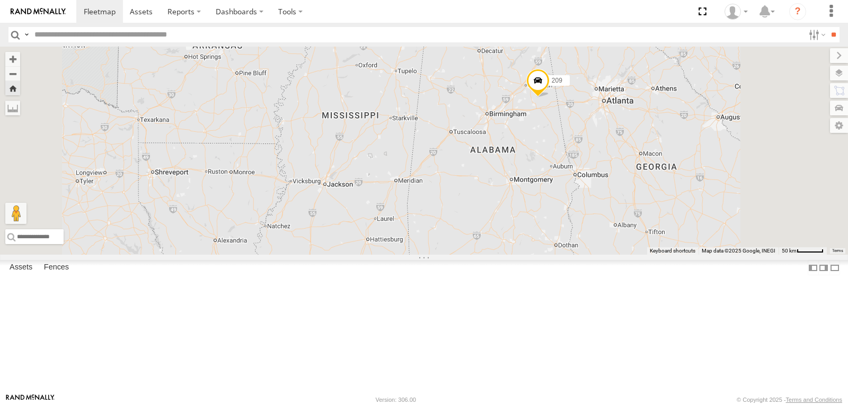 The image size is (848, 405). What do you see at coordinates (13, 108) in the screenshot?
I see `label: Measure` at bounding box center [13, 108].